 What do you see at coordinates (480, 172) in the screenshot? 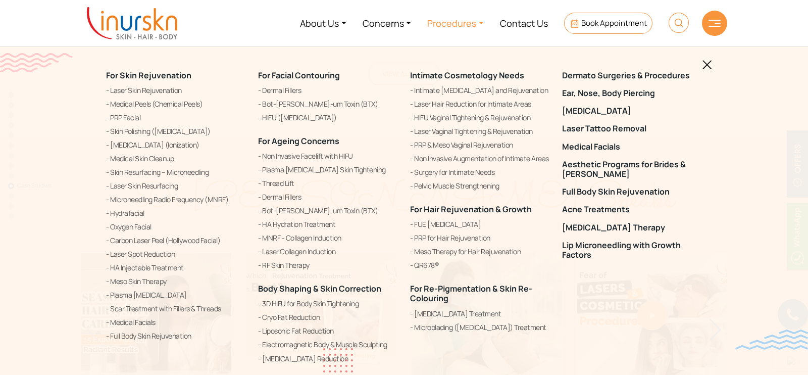
I see `a: Surgery for Intimate Needs` at bounding box center [480, 172].